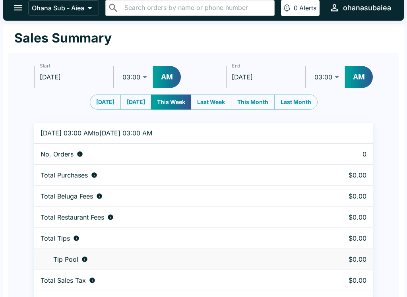 This screenshot has height=297, width=407. Describe the element at coordinates (253, 102) in the screenshot. I see `button: This Month` at that location.